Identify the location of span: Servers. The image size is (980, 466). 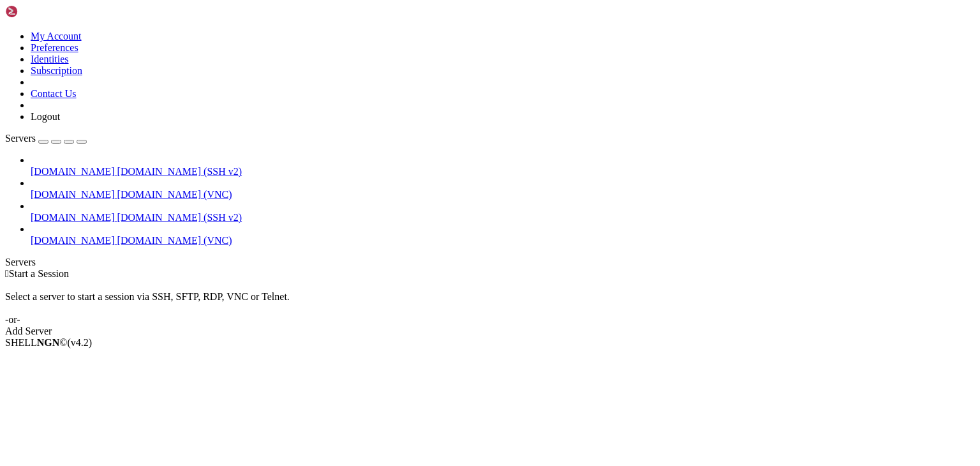
(20, 138).